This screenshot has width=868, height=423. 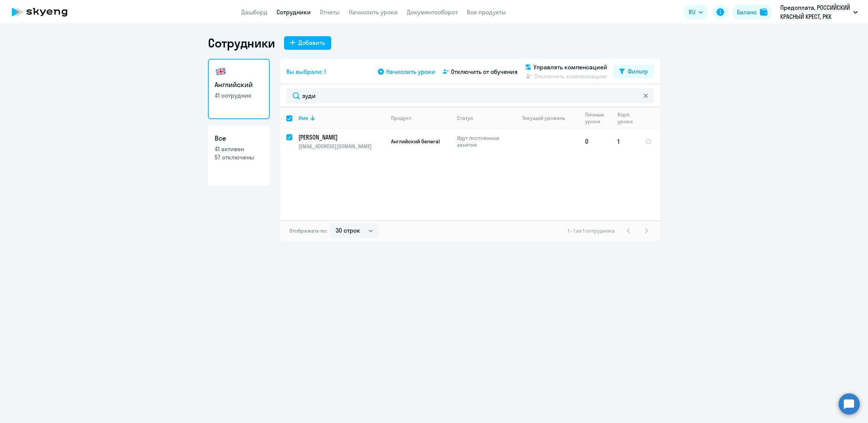 What do you see at coordinates (486, 12) in the screenshot?
I see `a: Все продукты` at bounding box center [486, 12].